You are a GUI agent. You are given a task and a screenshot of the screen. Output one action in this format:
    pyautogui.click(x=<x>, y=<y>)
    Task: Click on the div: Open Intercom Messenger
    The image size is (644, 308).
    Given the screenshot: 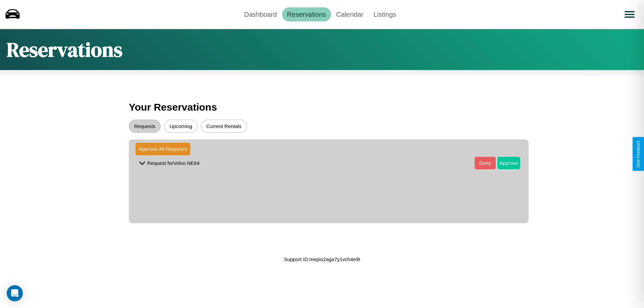 What is the action you would take?
    pyautogui.click(x=15, y=293)
    